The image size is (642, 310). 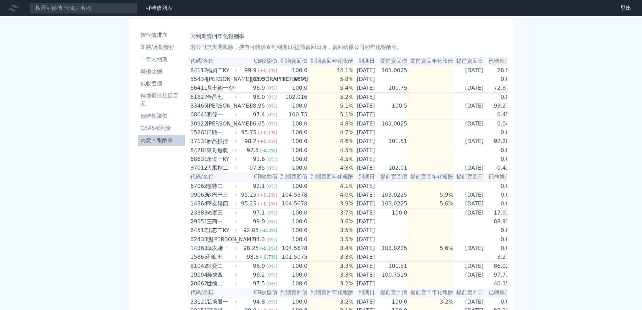 I want to click on div: 惠特二, so click(x=221, y=186).